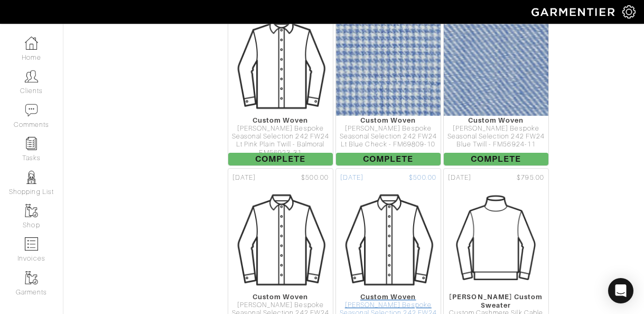 This screenshot has width=644, height=314. What do you see at coordinates (529, 178) in the screenshot?
I see `span: $795.00` at bounding box center [529, 178].